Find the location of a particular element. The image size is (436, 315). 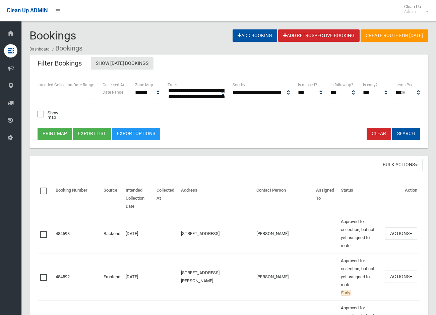

span: Show map is located at coordinates (50, 115).